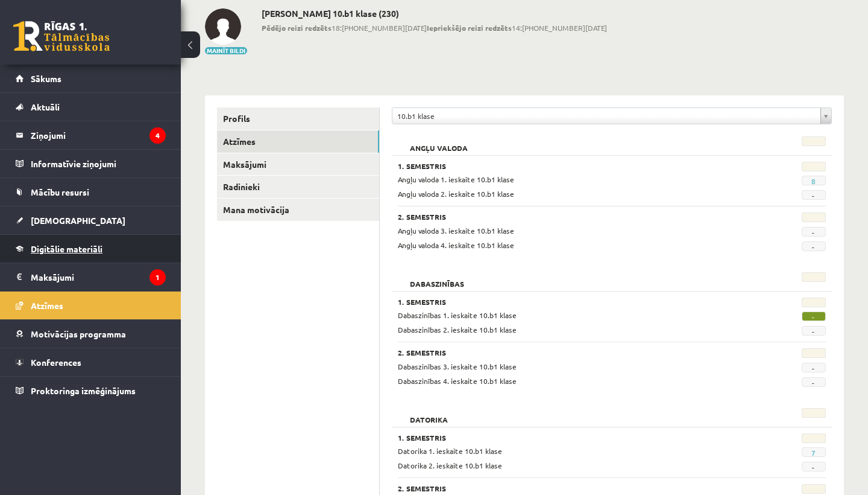  What do you see at coordinates (456, 245) in the screenshot?
I see `span: Angļu valoda 4. ieskaite 10.b1 klase` at bounding box center [456, 245].